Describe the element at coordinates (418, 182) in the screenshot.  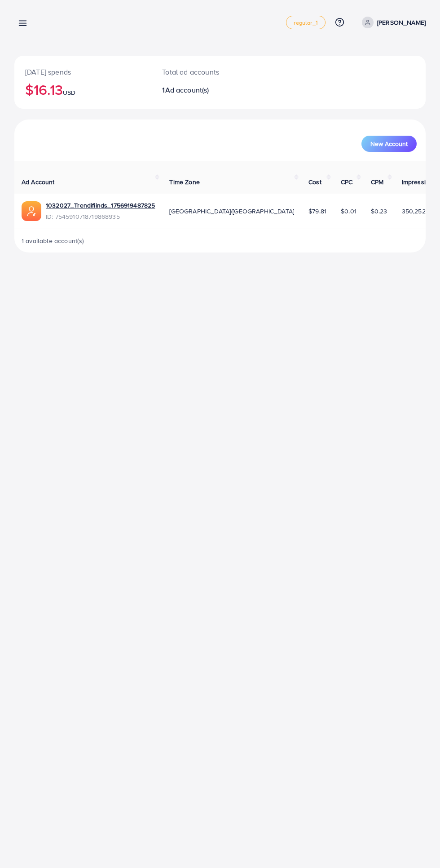
I see `span: Impression` at that location.